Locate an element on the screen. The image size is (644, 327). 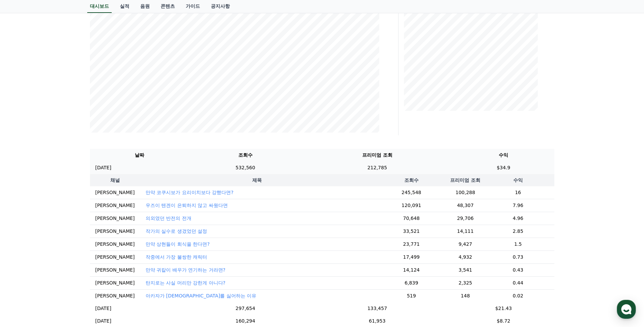
td: 245,548 is located at coordinates (411, 193).